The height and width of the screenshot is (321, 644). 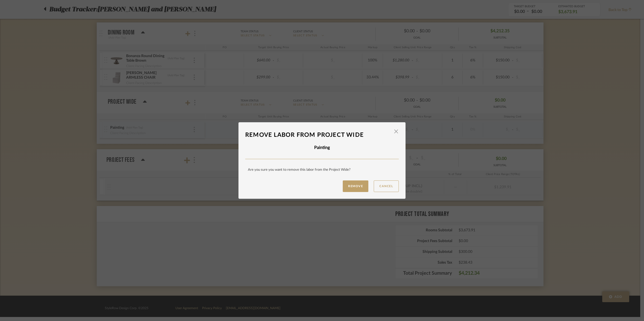 I want to click on button: Close, so click(x=396, y=132).